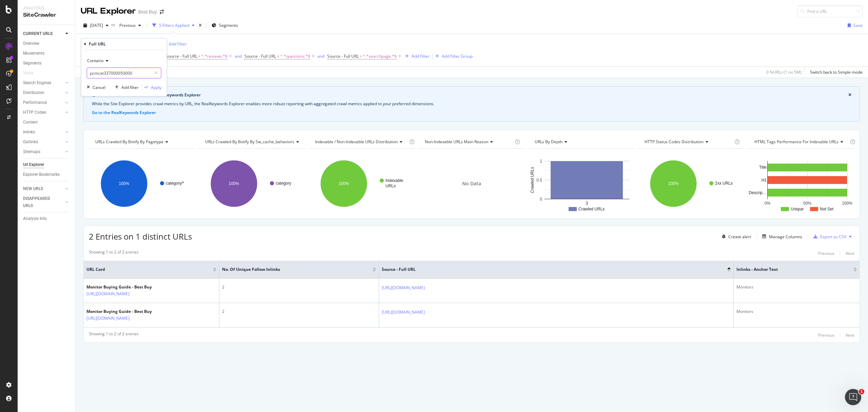 This screenshot has height=412, width=868. I want to click on div: Create alert, so click(740, 237).